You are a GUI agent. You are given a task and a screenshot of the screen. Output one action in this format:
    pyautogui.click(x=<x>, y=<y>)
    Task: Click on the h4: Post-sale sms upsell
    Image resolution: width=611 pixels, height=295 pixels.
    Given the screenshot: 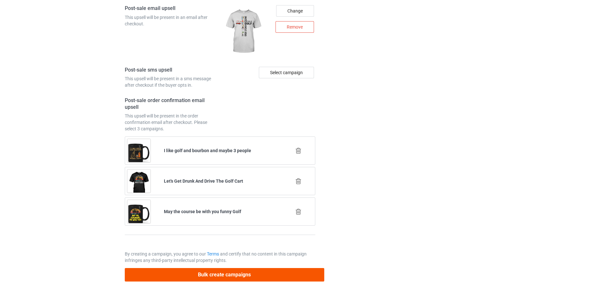 What is the action you would take?
    pyautogui.click(x=171, y=70)
    